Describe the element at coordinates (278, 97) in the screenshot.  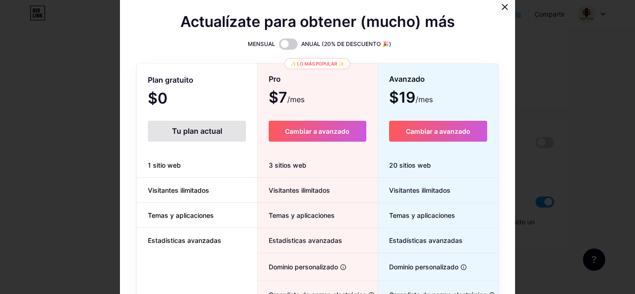
I see `font: $7` at that location.